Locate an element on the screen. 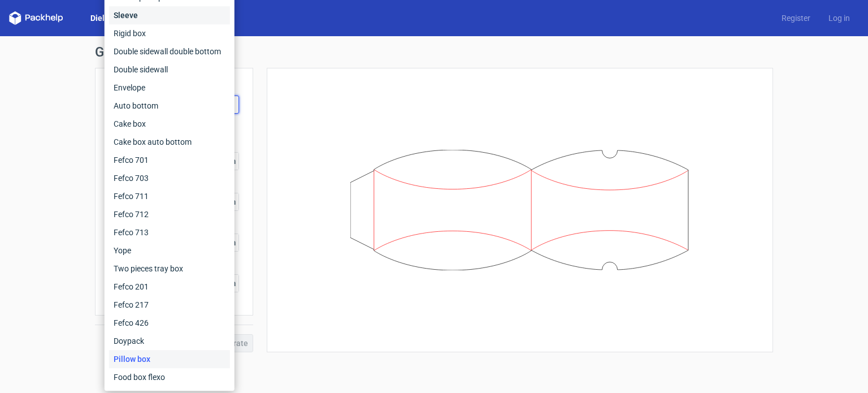  div: Fefco 217 is located at coordinates (170, 305).